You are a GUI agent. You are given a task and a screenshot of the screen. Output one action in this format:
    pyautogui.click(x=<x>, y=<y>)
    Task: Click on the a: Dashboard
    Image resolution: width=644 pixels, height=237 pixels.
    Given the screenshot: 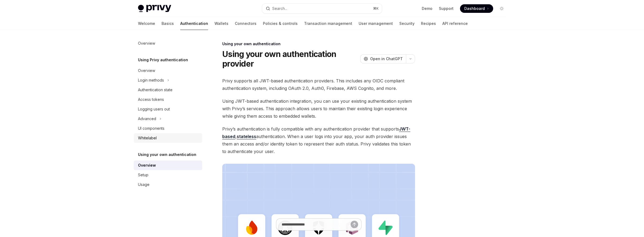 What is the action you would take?
    pyautogui.click(x=477, y=8)
    